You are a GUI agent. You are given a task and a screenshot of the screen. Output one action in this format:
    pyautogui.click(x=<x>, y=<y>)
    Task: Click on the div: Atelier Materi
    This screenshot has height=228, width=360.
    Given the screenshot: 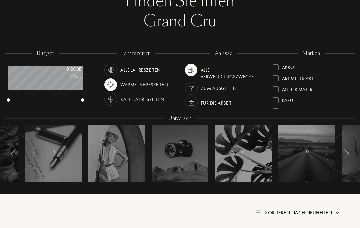 What is the action you would take?
    pyautogui.click(x=298, y=88)
    